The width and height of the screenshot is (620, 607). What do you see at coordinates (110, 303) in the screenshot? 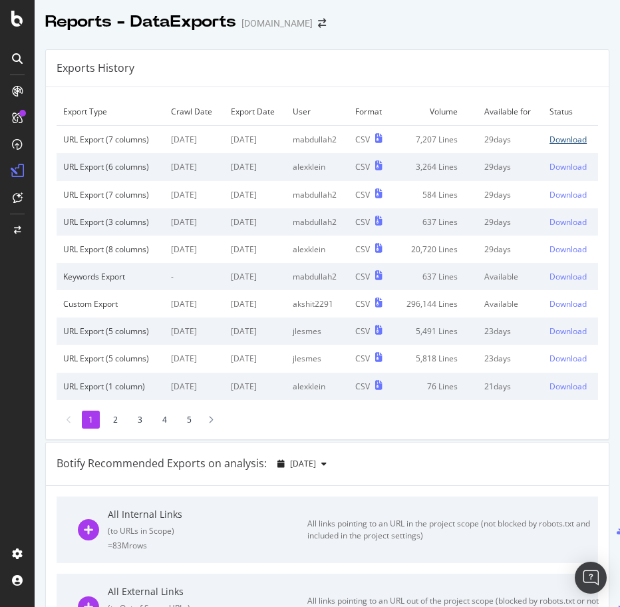
I see `div: Custom Export` at bounding box center [110, 303].